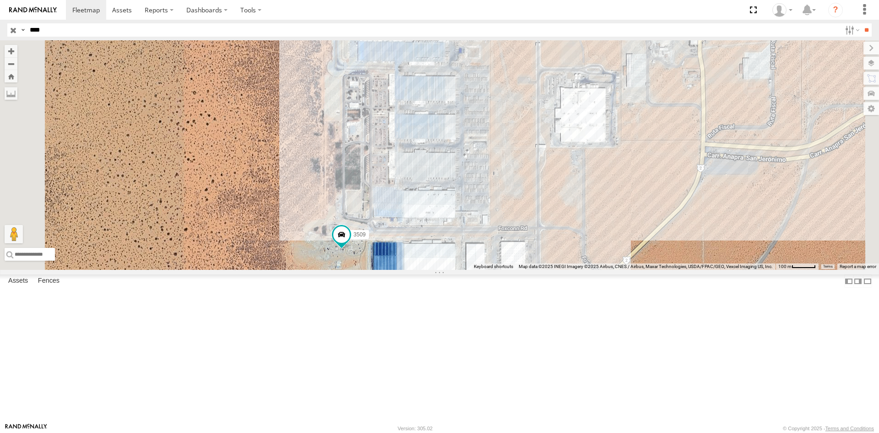  What do you see at coordinates (49, 281) in the screenshot?
I see `label: Fences` at bounding box center [49, 281].